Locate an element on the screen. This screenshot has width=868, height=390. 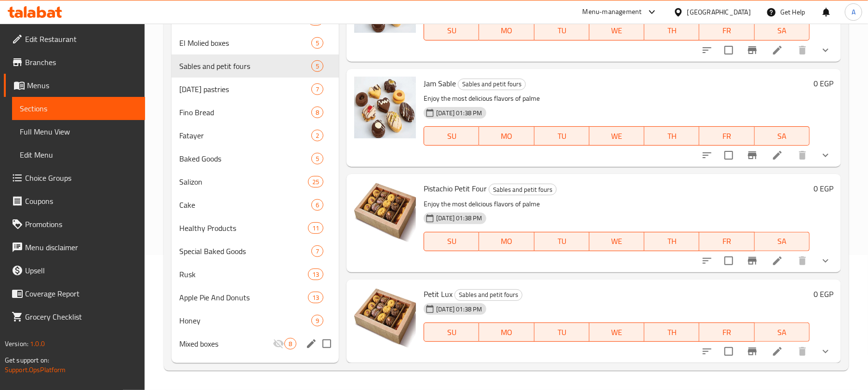
button: MO is located at coordinates (507, 31).